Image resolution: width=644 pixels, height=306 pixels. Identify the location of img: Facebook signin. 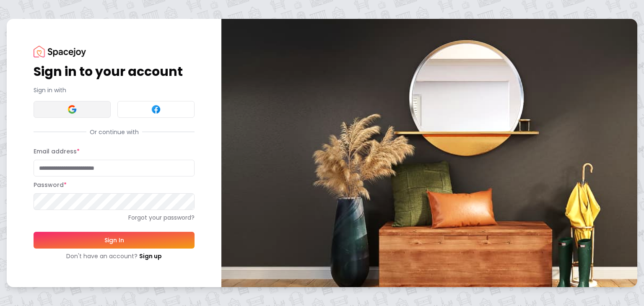
(156, 109).